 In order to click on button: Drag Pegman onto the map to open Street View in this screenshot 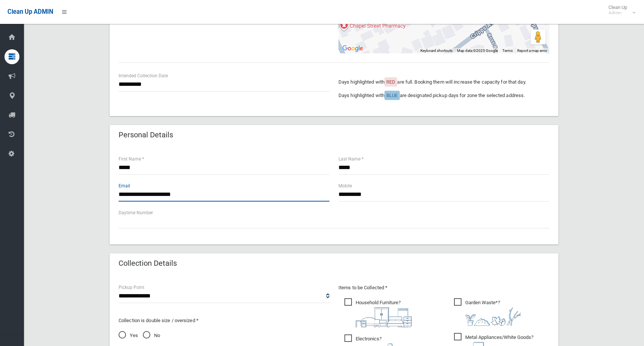, I will do `click(538, 37)`.